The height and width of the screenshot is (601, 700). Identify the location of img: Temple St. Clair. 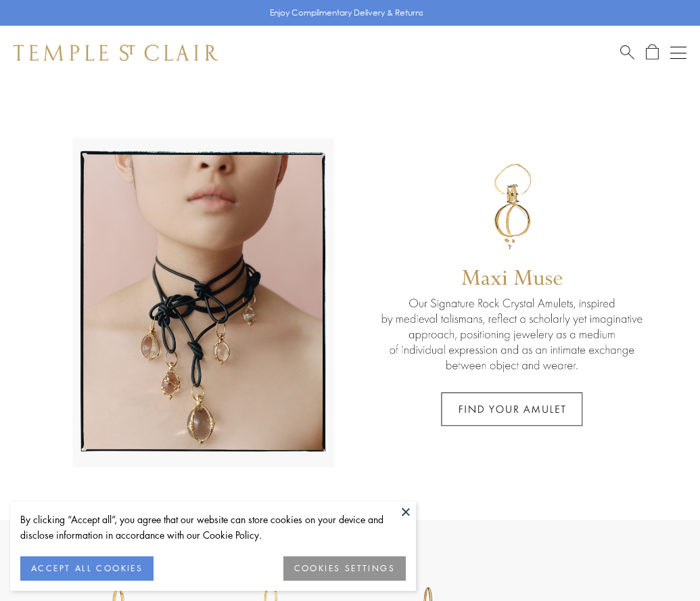
(115, 53).